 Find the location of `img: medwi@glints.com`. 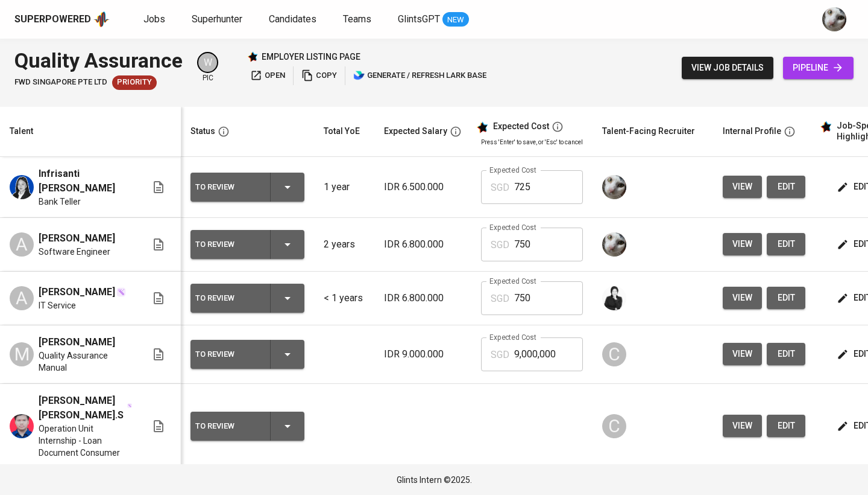

img: medwi@glints.com is located at coordinates (615, 298).